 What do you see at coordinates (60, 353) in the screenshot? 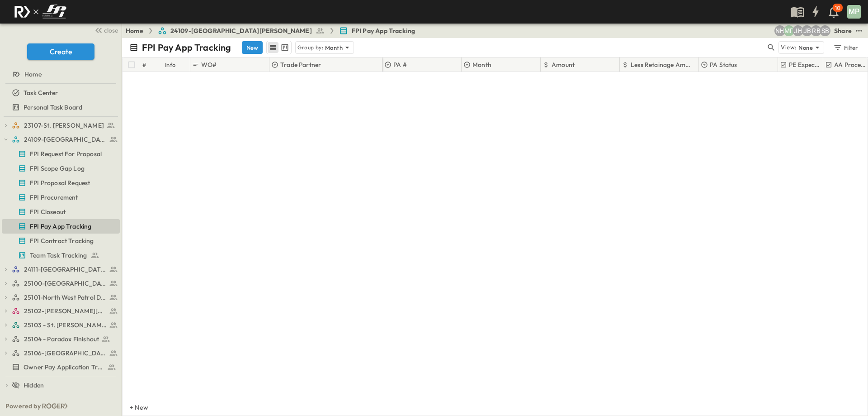
I see `div: 25106-St. Andrews Parking Lottest` at bounding box center [60, 353].